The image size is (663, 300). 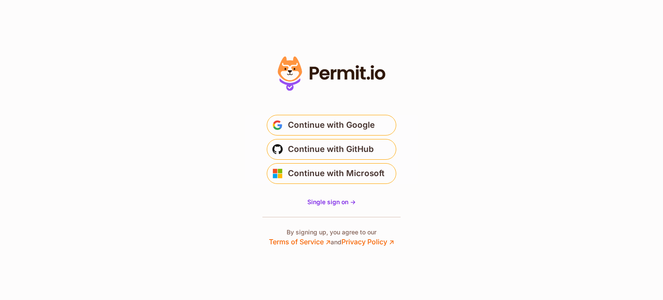 What do you see at coordinates (332, 125) in the screenshot?
I see `button: Continue with Google` at bounding box center [332, 125].